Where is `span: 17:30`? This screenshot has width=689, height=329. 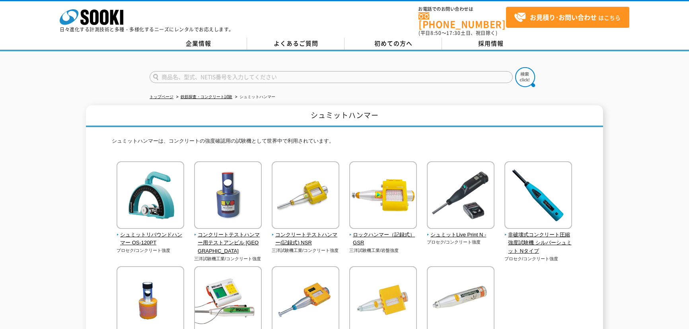 span: 17:30 is located at coordinates (454, 33).